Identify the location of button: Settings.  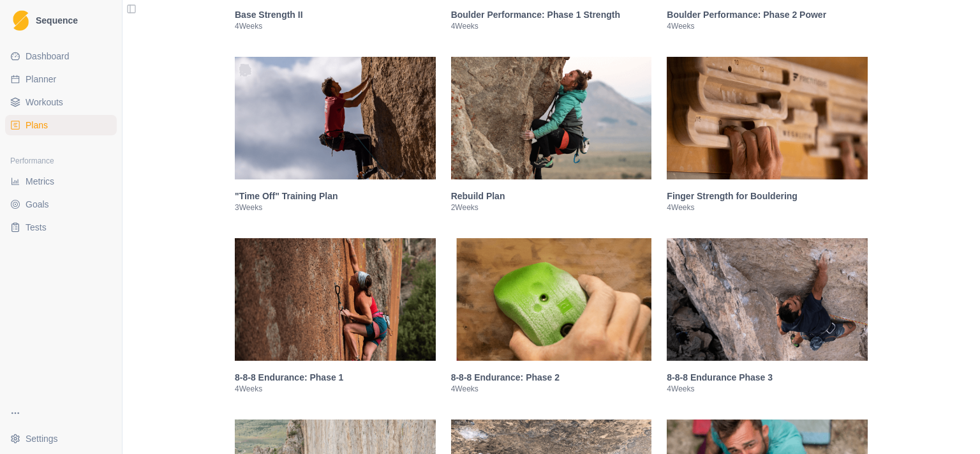
(61, 438).